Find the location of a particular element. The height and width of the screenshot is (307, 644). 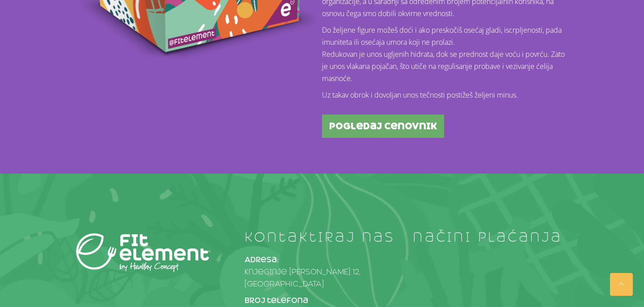

h4: načini plaćanja is located at coordinates (490, 237).